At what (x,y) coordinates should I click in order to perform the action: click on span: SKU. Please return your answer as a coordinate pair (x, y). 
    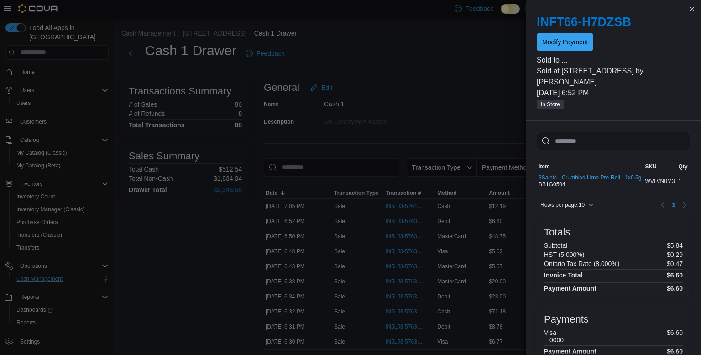
    Looking at the image, I should click on (650, 167).